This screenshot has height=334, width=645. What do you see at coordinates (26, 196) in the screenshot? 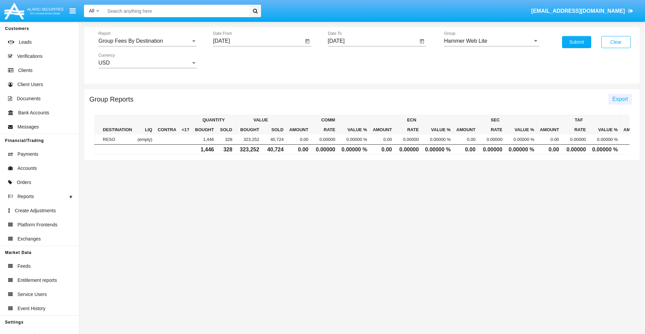
I see `span: Reports` at bounding box center [26, 196].